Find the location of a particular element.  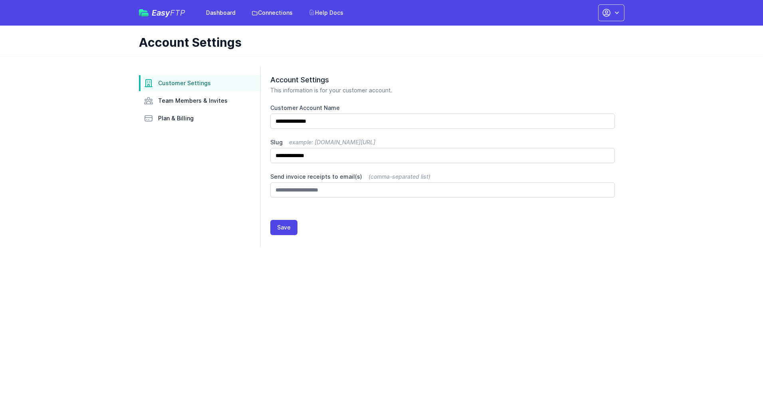

span: (comma-separated list) is located at coordinates (400, 176).